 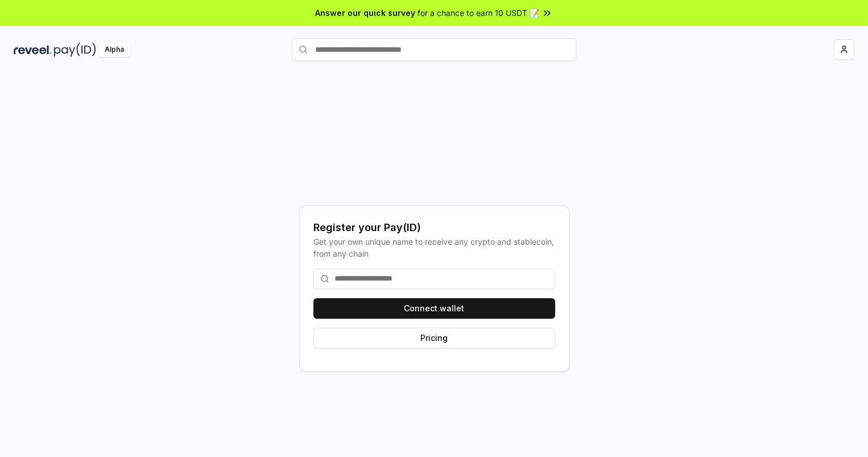 I want to click on span: for a chance to earn 10 USDT 📝, so click(x=479, y=12).